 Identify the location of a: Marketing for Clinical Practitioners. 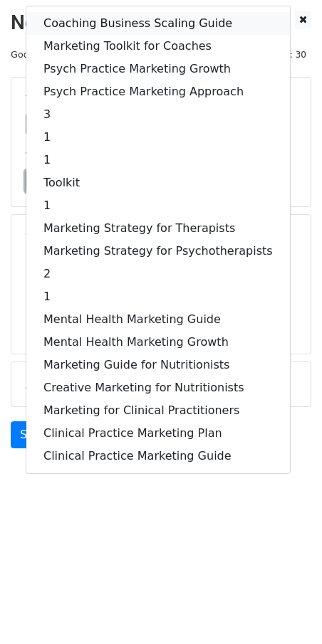
(158, 411).